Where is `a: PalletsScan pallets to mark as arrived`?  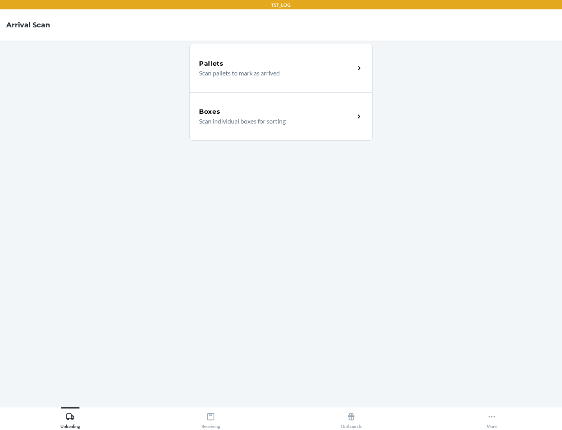
a: PalletsScan pallets to mark as arrived is located at coordinates (281, 68).